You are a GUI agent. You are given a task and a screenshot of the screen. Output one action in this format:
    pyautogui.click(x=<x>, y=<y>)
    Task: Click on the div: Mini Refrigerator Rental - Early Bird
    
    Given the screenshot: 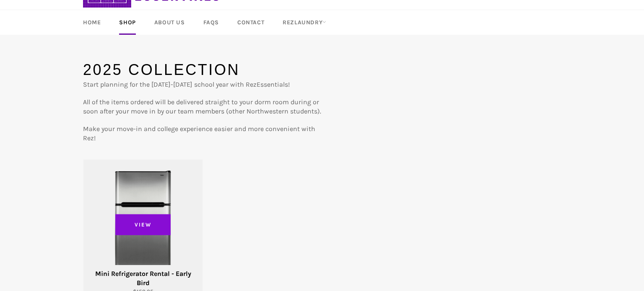 What is the action you would take?
    pyautogui.click(x=143, y=279)
    